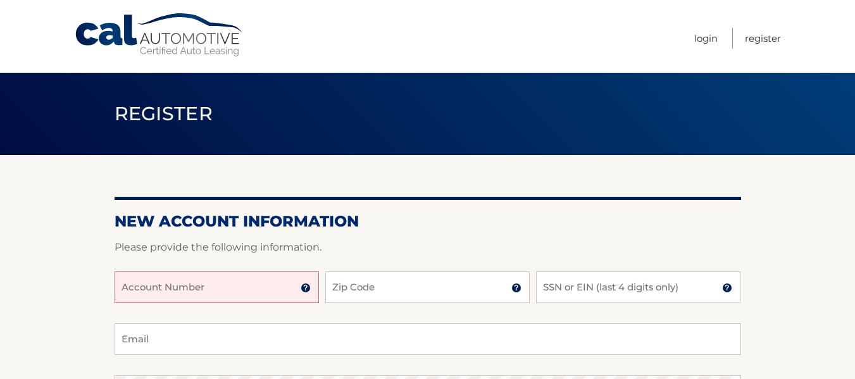 This screenshot has height=379, width=855. What do you see at coordinates (428, 339) in the screenshot?
I see `input: Email` at bounding box center [428, 339].